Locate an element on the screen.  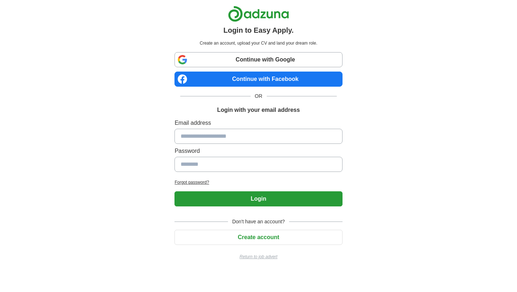
h1: Login with your email address is located at coordinates (259, 110).